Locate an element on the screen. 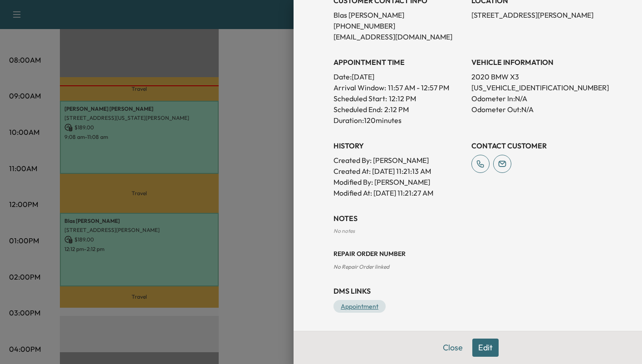  span: No Repair Order linked is located at coordinates (361, 266).